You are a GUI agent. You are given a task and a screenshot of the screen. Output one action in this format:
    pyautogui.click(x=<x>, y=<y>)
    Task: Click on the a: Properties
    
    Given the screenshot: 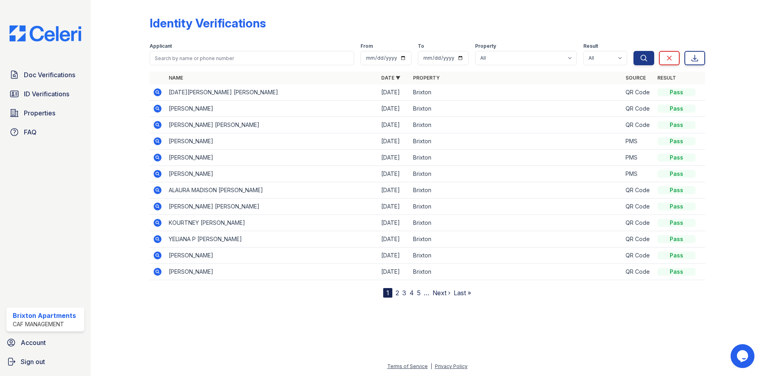 What is the action you would take?
    pyautogui.click(x=45, y=113)
    